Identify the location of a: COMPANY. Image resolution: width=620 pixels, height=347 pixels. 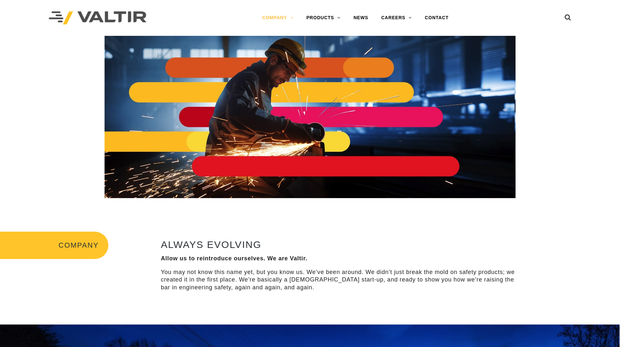
(278, 18).